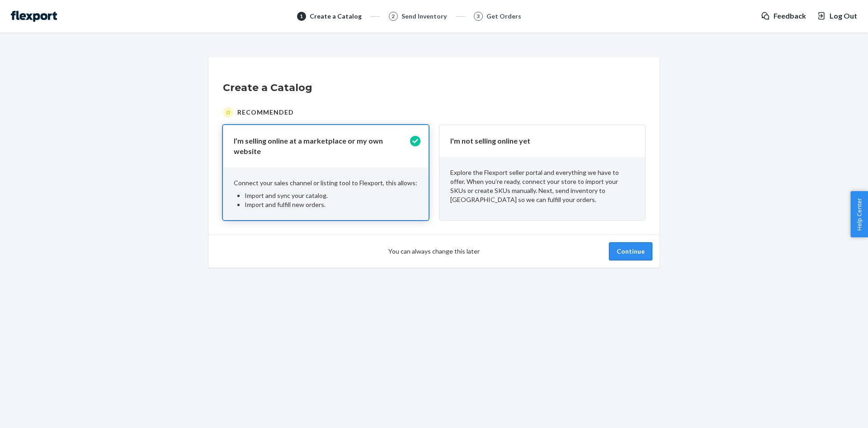 The width and height of the screenshot is (868, 428). What do you see at coordinates (859, 214) in the screenshot?
I see `span: Help Center` at bounding box center [859, 214].